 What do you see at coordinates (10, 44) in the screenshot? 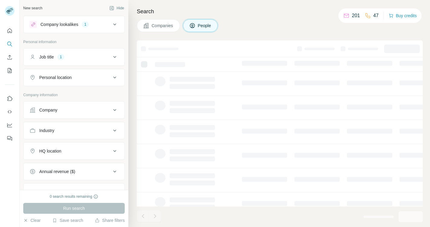
I see `button: Search` at bounding box center [10, 44].